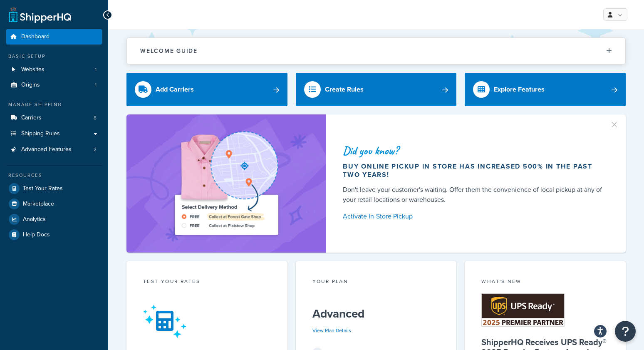 Image resolution: width=644 pixels, height=350 pixels. I want to click on a: Marketplace, so click(54, 204).